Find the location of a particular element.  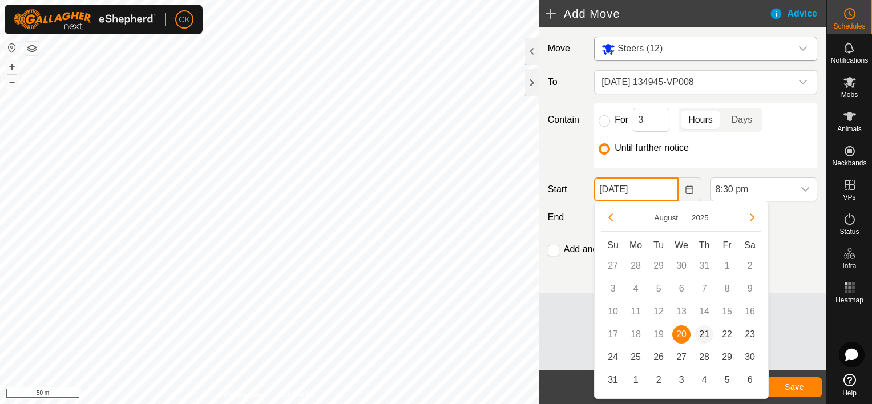

img: Gallagher Logo is located at coordinates (85, 19).